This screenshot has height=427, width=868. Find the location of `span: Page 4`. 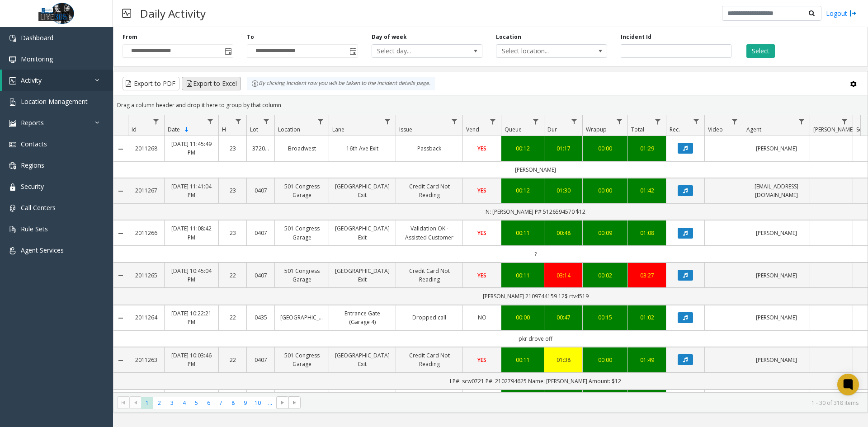

span: Page 4 is located at coordinates (184, 403).